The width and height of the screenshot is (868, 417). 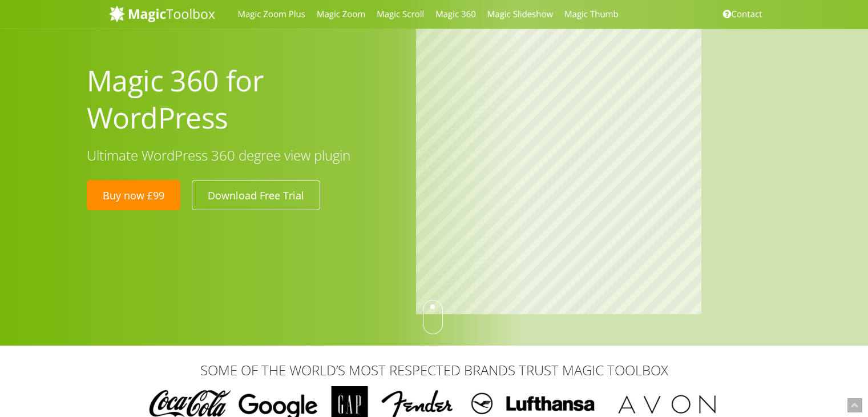 What do you see at coordinates (243, 155) in the screenshot?
I see `h3: Ultimate WordPress 360 degree view plugin` at bounding box center [243, 155].